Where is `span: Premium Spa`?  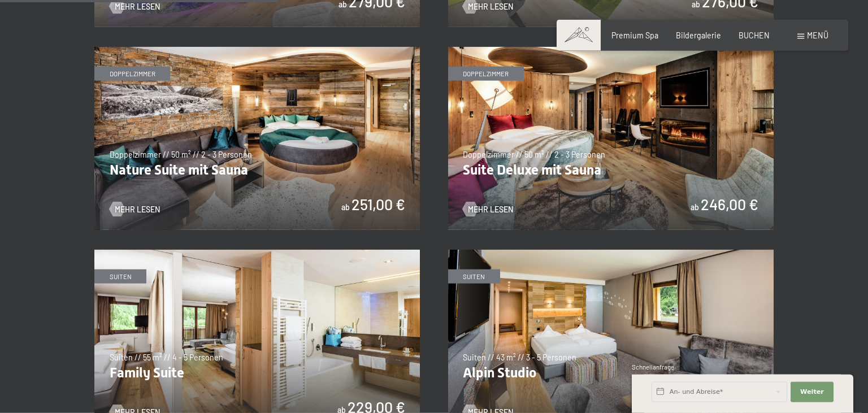
span: Premium Spa is located at coordinates (635, 35).